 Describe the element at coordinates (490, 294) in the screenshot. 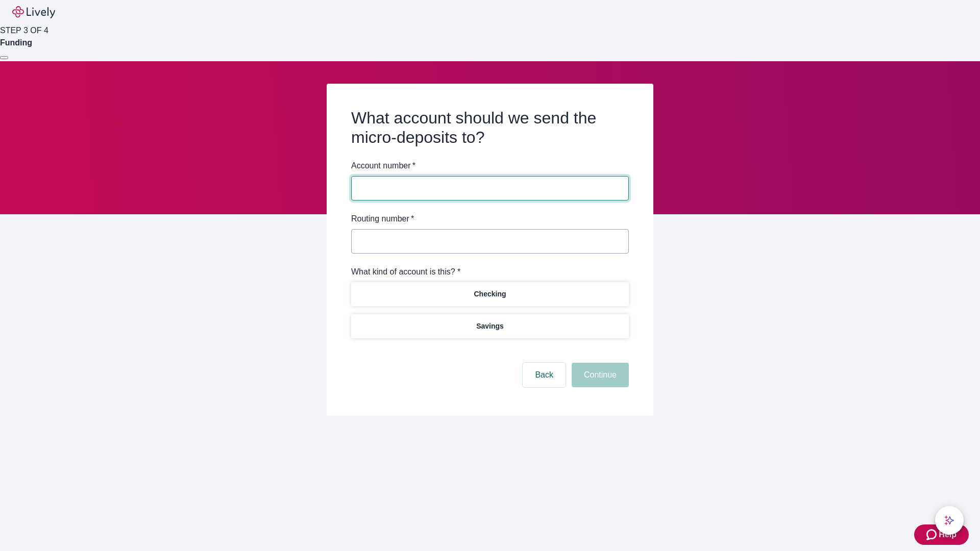

I see `p: Checking` at that location.